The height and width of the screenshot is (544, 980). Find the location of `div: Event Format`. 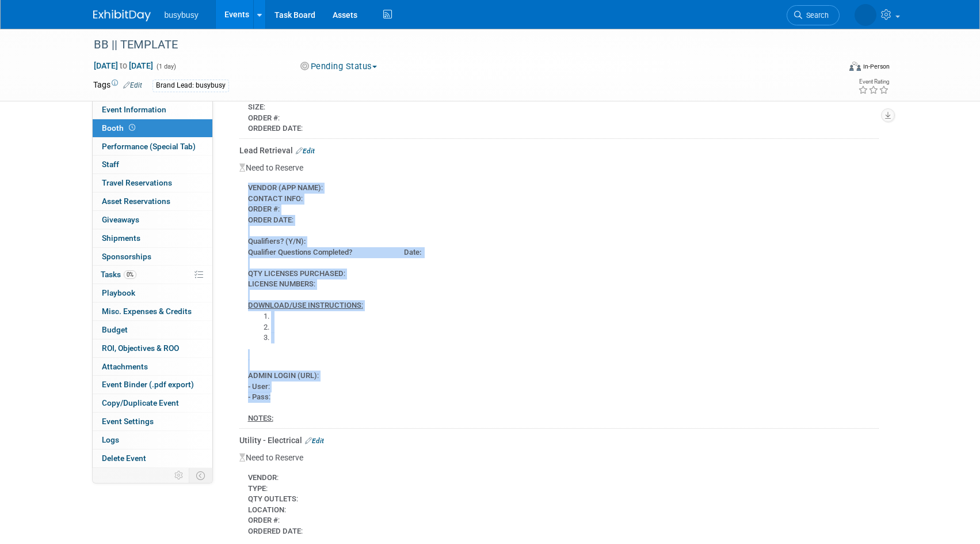

div: Event Format is located at coordinates (831, 69).